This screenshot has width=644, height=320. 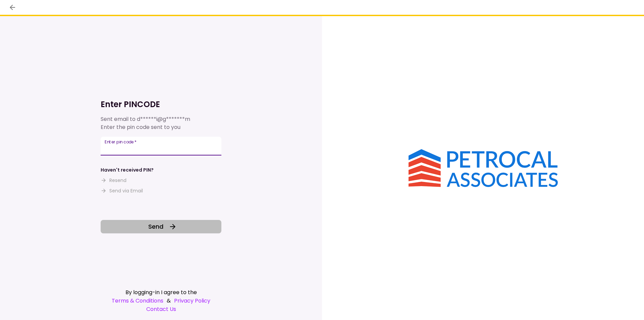 I want to click on a: Privacy Policy, so click(x=192, y=300).